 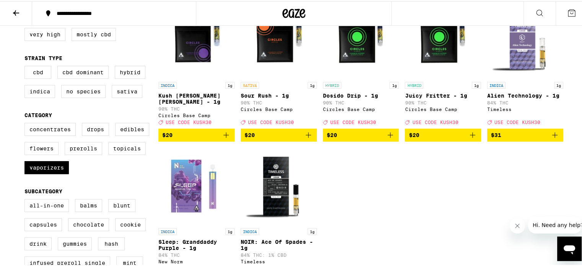 What do you see at coordinates (111, 243) in the screenshot?
I see `label: Hash` at bounding box center [111, 243].